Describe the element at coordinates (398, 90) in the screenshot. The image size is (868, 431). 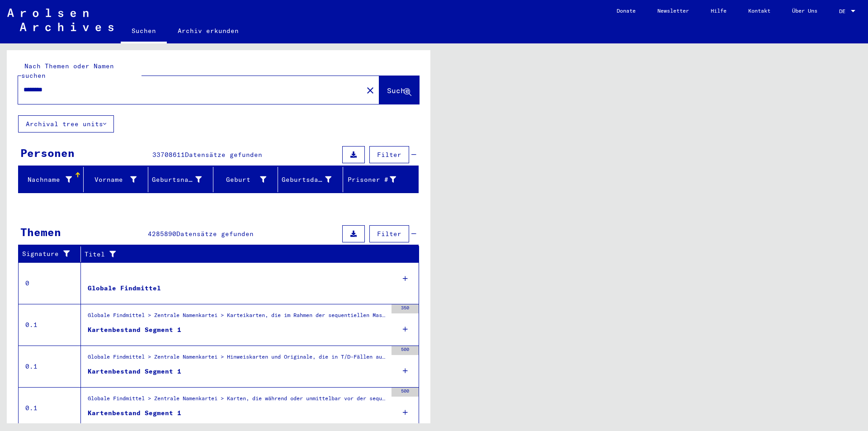
I see `span: Suche` at that location.